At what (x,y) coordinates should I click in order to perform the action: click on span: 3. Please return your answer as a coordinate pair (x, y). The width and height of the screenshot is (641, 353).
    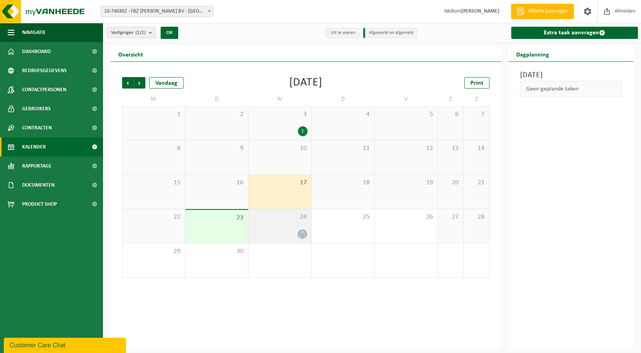
    Looking at the image, I should click on (280, 114).